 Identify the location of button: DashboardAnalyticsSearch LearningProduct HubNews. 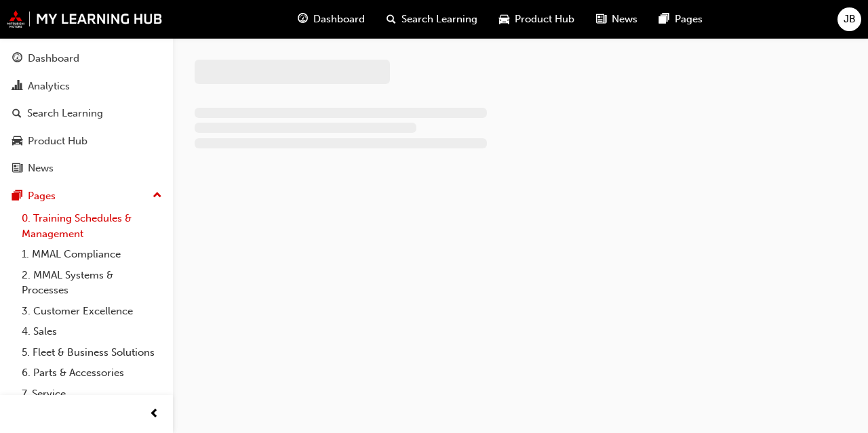
(86, 114).